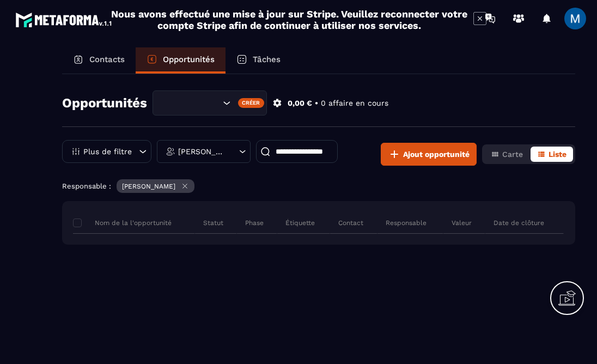 This screenshot has height=364, width=597. I want to click on p: 0 affaire en cours, so click(354, 103).